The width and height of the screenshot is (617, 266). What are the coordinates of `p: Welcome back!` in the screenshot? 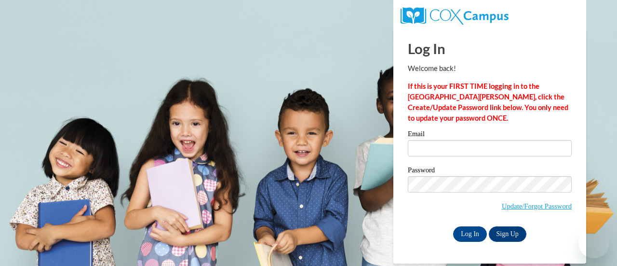 It's located at (490, 68).